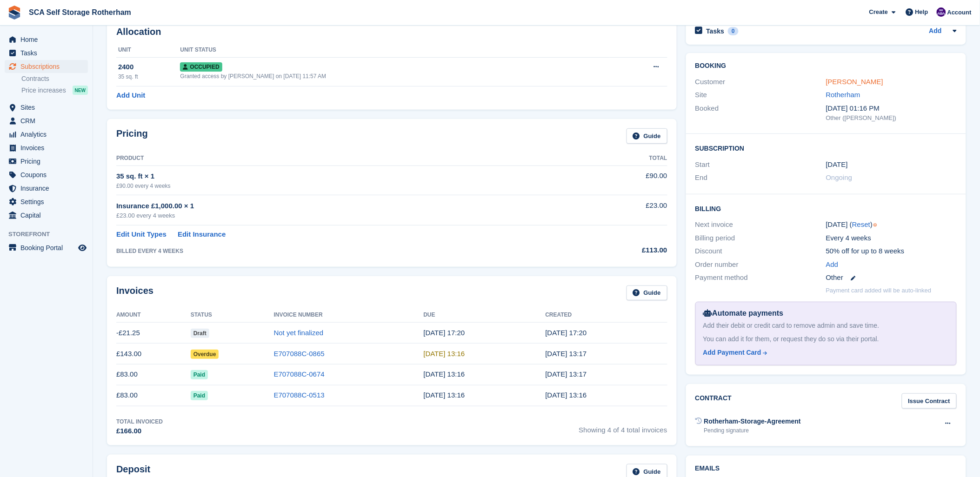 This screenshot has width=980, height=477. What do you see at coordinates (839, 177) in the screenshot?
I see `span: Ongoing` at bounding box center [839, 177].